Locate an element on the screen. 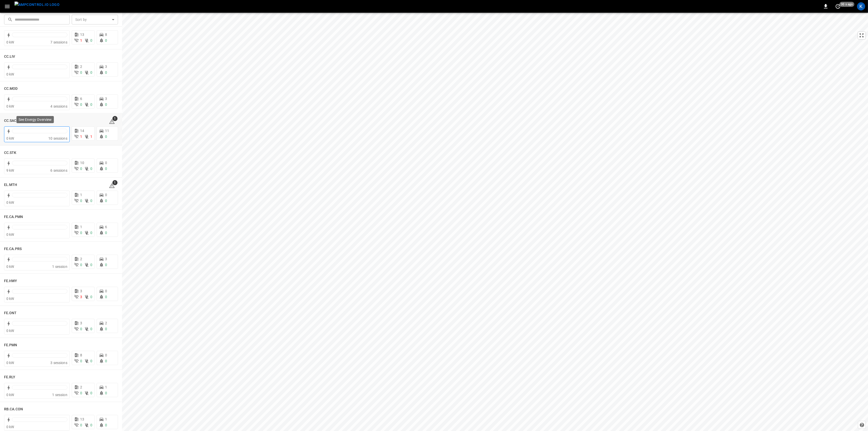 This screenshot has width=868, height=431. span: 30 s ago is located at coordinates (847, 4).